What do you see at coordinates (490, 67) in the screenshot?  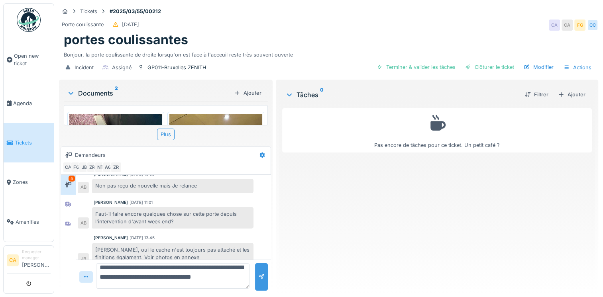 I see `div: Clôturer le ticket` at bounding box center [490, 67].